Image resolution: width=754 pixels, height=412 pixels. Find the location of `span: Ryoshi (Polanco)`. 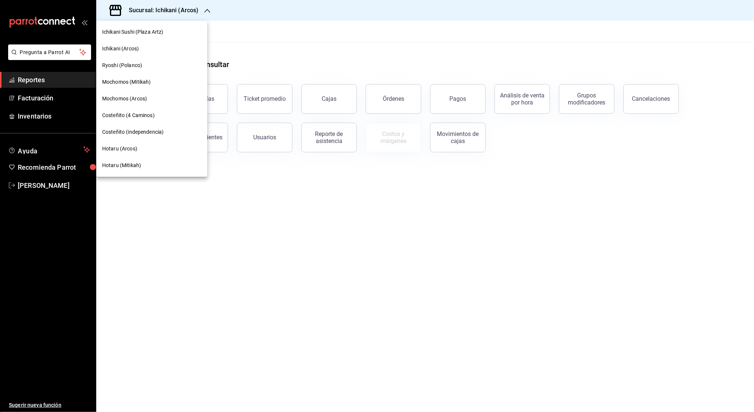

span: Ryoshi (Polanco) is located at coordinates (122, 65).